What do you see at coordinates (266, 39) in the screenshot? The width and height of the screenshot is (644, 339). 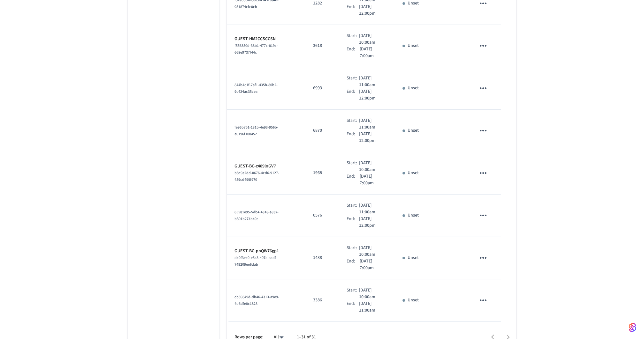 I see `p: GUEST-HM2CCSCCSN` at bounding box center [266, 39].